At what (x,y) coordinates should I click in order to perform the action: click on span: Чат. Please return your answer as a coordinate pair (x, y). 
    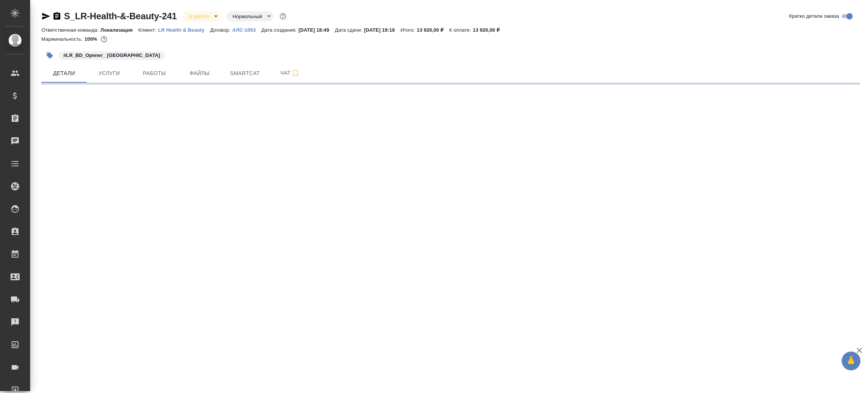
    Looking at the image, I should click on (290, 73).